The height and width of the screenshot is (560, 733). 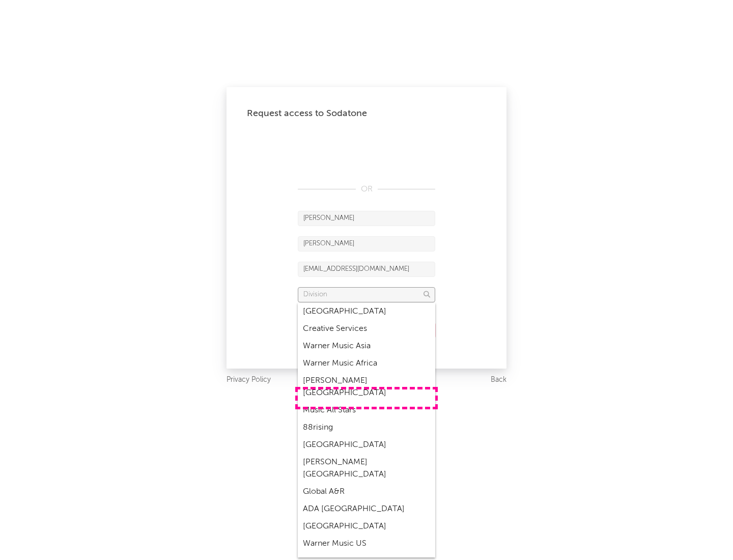 I want to click on input: Division, so click(x=366, y=295).